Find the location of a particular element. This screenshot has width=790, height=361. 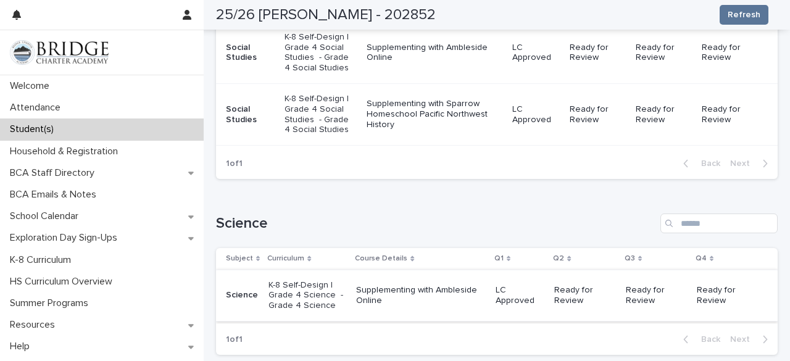

p: BCA Staff Directory is located at coordinates (54, 173).